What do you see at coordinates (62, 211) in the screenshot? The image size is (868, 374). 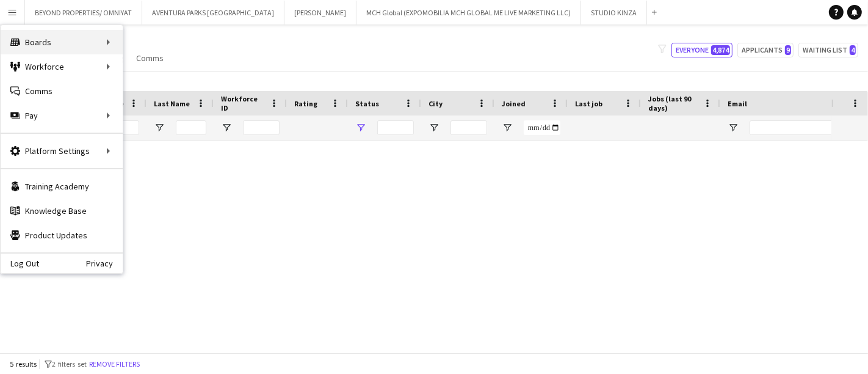 I see `a: Knowledge Base` at bounding box center [62, 211].